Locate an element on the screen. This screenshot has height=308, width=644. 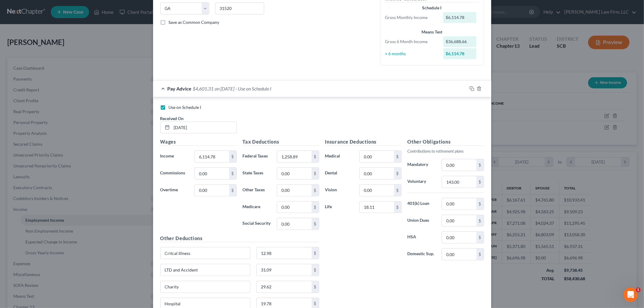
span: $4,601.31 is located at coordinates (203, 89).